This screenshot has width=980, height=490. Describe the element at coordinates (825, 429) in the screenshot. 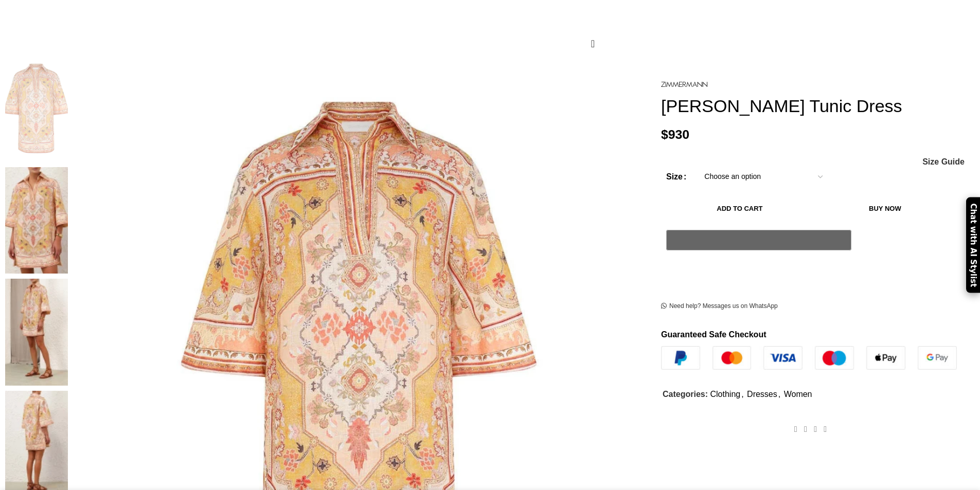

I see `a: WhatsApp social link` at that location.